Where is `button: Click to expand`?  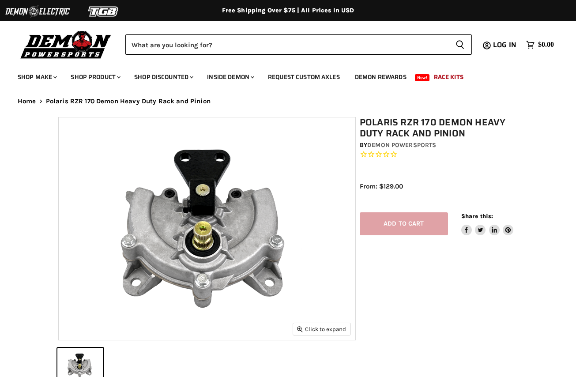 button: Click to expand is located at coordinates (322, 329).